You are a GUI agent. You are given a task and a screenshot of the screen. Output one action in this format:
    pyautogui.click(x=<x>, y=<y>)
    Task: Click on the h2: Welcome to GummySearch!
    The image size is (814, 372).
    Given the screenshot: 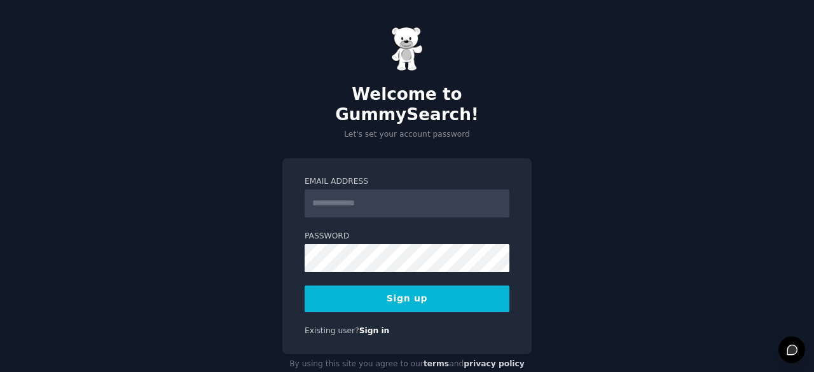 What is the action you would take?
    pyautogui.click(x=407, y=104)
    